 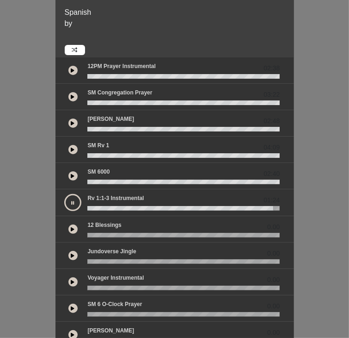 What do you see at coordinates (116, 277) in the screenshot?
I see `p: Voyager Instrumental` at bounding box center [116, 277].